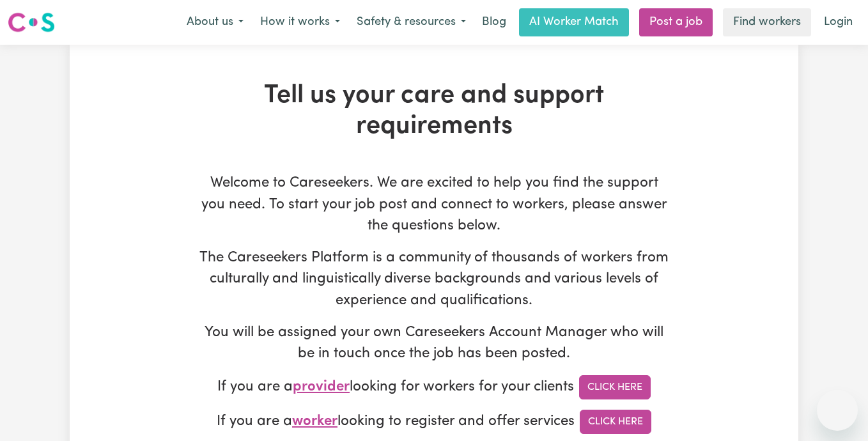  What do you see at coordinates (837, 22) in the screenshot?
I see `a: Login` at bounding box center [837, 22].